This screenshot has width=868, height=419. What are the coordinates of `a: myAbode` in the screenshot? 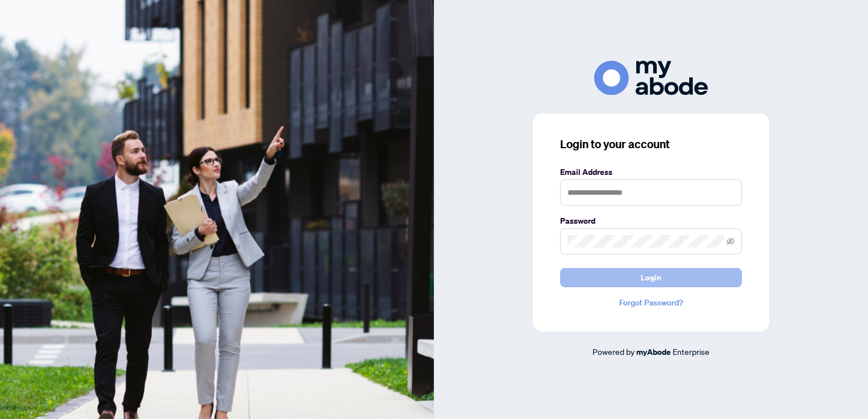 It's located at (653, 352).